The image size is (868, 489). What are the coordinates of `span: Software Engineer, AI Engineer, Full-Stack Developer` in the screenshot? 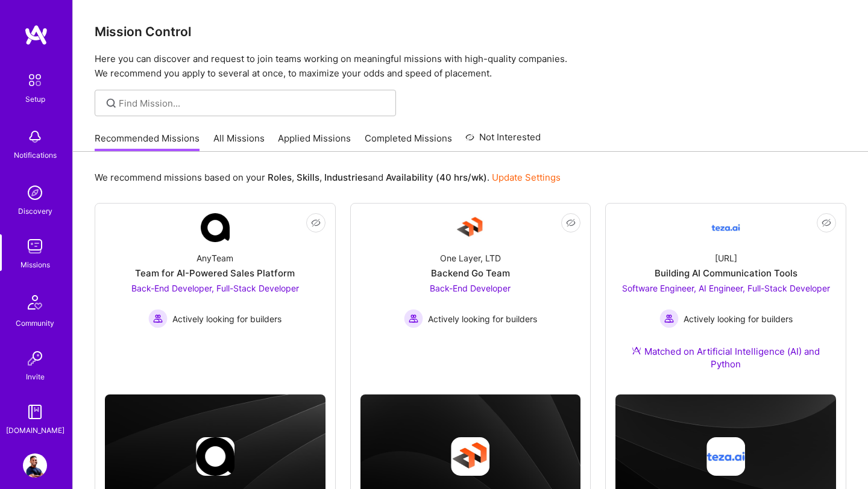 It's located at (726, 288).